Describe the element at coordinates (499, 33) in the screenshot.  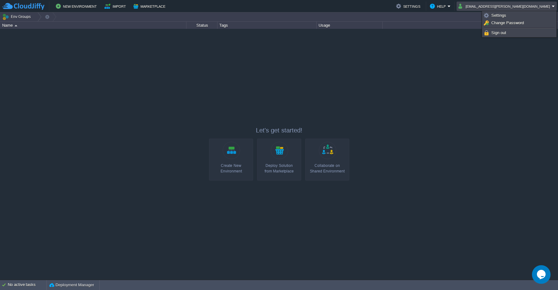
I see `span: Sign out` at that location.